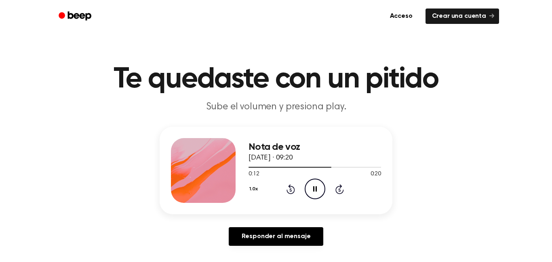  Describe the element at coordinates (459, 16) in the screenshot. I see `font: Crear una cuenta` at that location.